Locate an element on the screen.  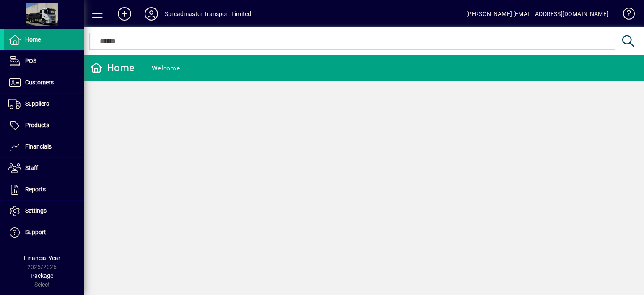
div: Home is located at coordinates (112, 68).